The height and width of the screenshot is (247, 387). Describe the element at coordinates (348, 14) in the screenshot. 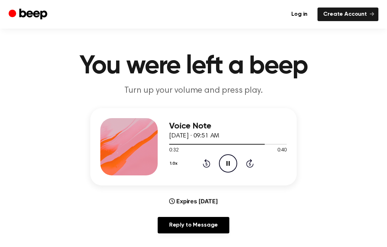

I see `a: Create Account` at that location.